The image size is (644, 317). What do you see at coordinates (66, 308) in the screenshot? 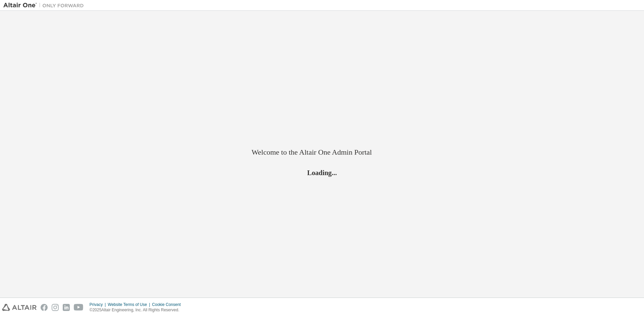
I see `img: linkedin.svg` at bounding box center [66, 308].